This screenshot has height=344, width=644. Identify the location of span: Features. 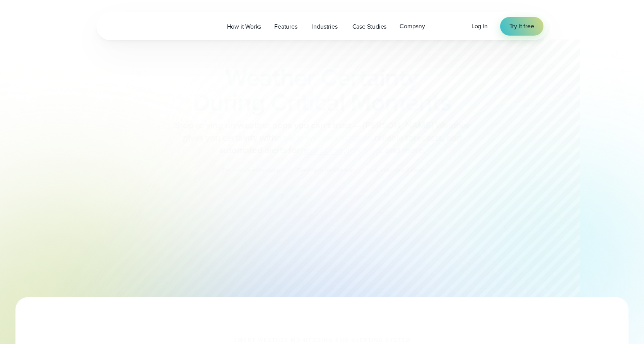
(285, 27).